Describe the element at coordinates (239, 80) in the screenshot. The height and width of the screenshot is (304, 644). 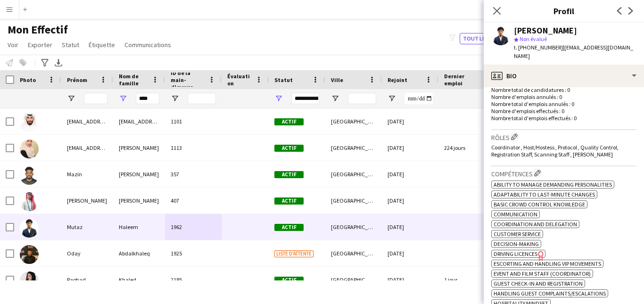
I see `span: Évaluation` at that location.